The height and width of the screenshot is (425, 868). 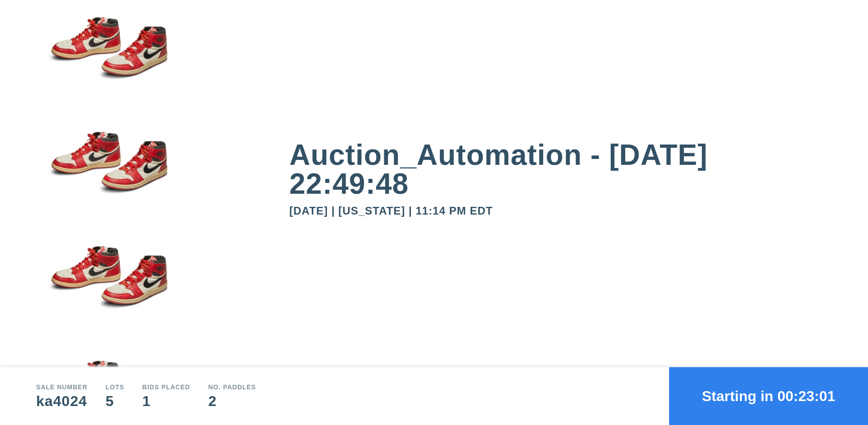 What do you see at coordinates (115, 387) in the screenshot?
I see `div: Lots` at bounding box center [115, 387].